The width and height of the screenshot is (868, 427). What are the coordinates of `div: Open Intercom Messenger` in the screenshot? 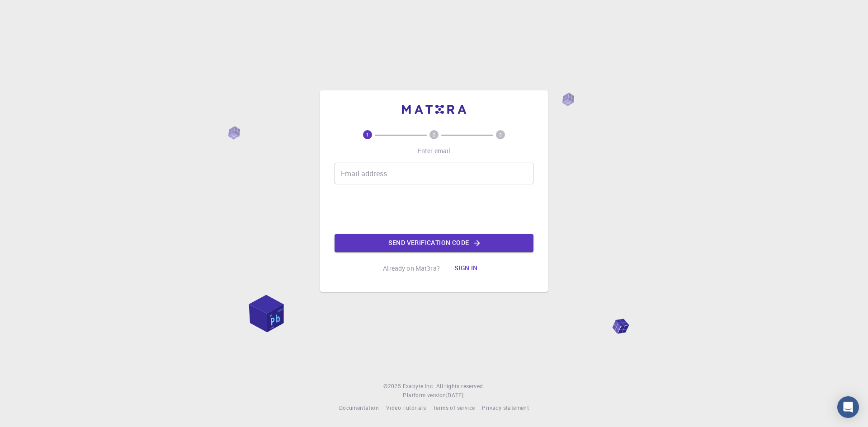 It's located at (848, 407).